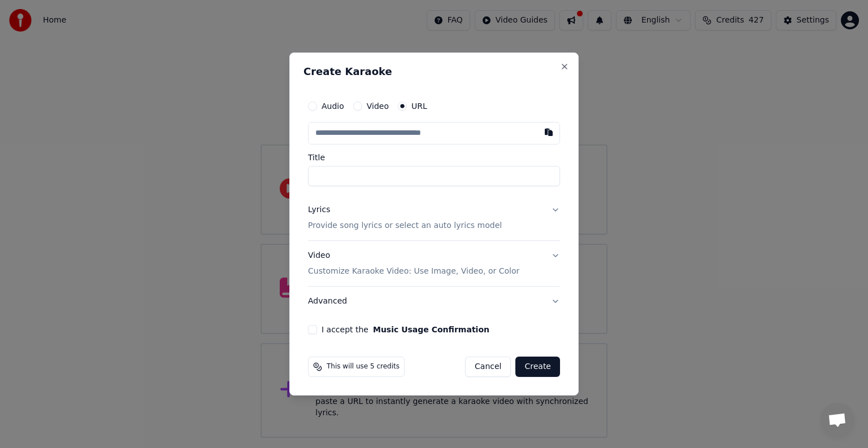  Describe the element at coordinates (434, 157) in the screenshot. I see `label: Title` at that location.